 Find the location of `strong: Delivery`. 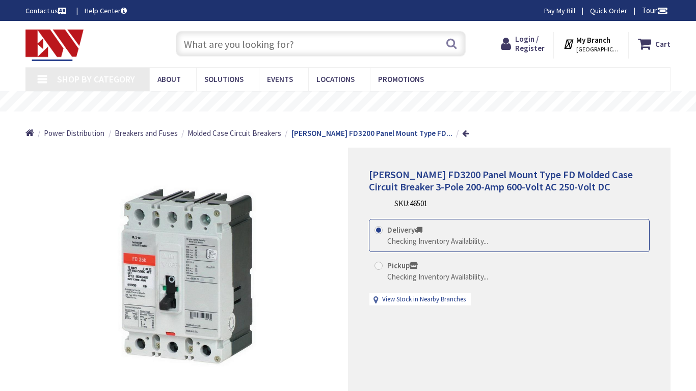

strong: Delivery is located at coordinates (405, 230).